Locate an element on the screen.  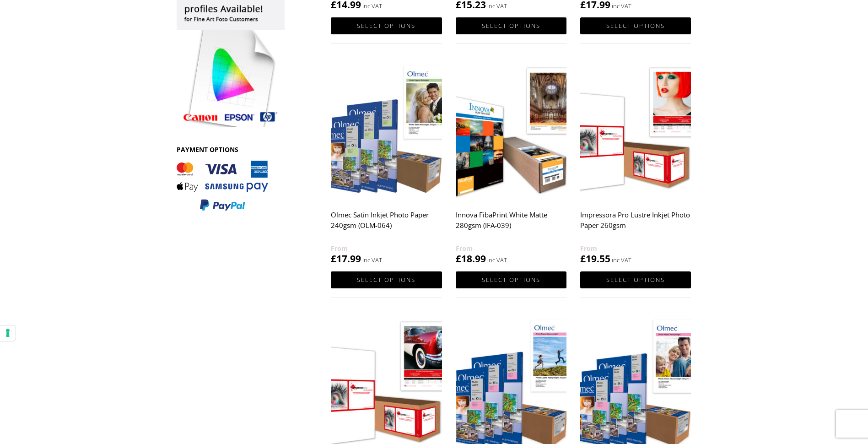
a: Olmec Satin Inkjet Photo Paper 240gsm (OLM-064) £17.99 is located at coordinates (386, 163).